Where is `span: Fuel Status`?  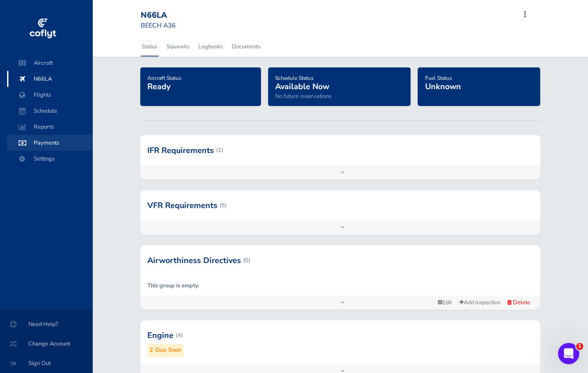 span: Fuel Status is located at coordinates (438, 78).